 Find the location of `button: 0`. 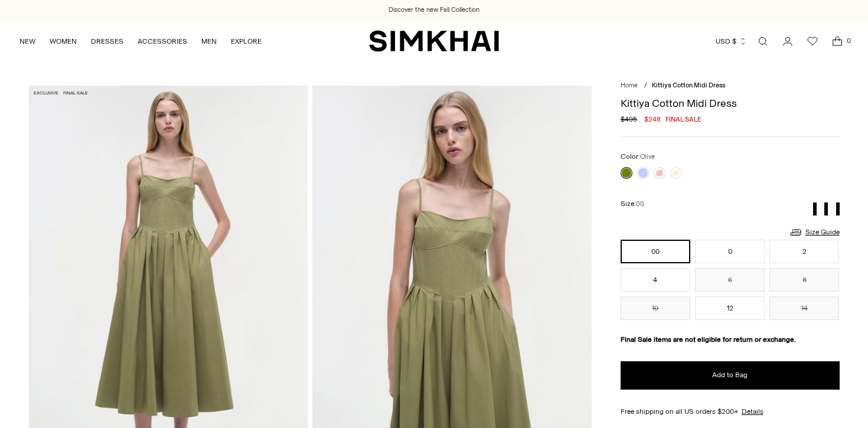

button: 0 is located at coordinates (730, 252).